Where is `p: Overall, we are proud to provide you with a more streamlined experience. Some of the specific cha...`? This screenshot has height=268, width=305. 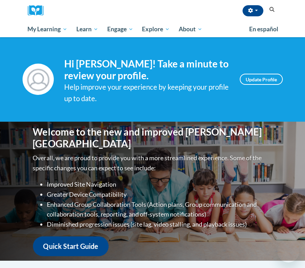 p: Overall, we are proud to provide you with a more streamlined experience. Some of the specific cha... is located at coordinates (153, 163).